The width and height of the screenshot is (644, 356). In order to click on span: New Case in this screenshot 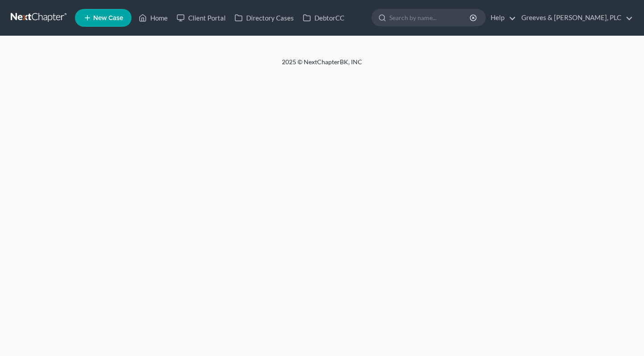, I will do `click(108, 18)`.